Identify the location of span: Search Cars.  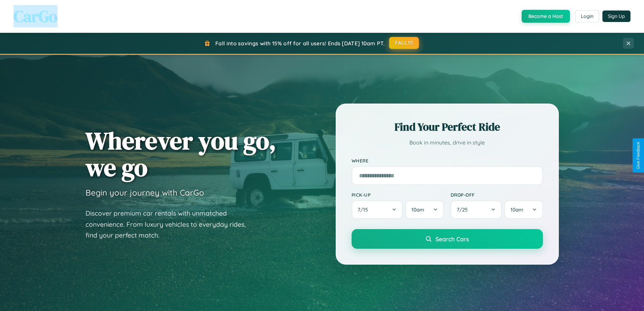
(452, 239).